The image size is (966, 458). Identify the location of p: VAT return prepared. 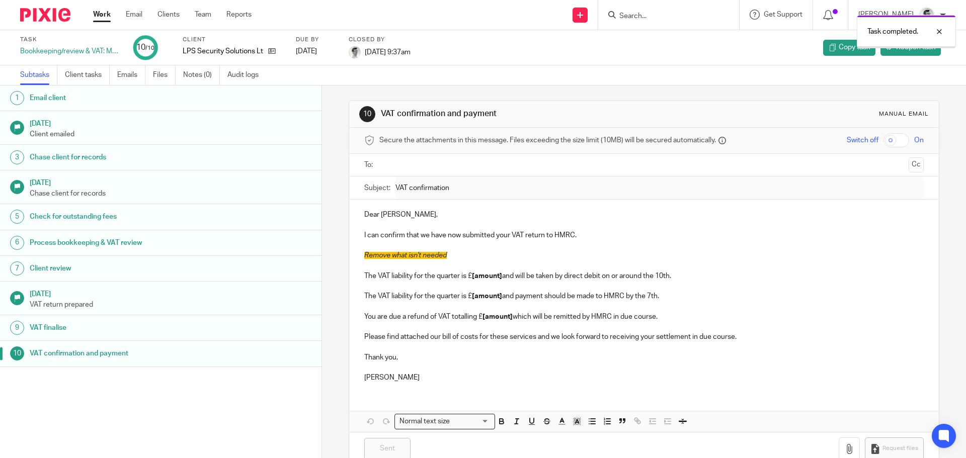
(171, 305).